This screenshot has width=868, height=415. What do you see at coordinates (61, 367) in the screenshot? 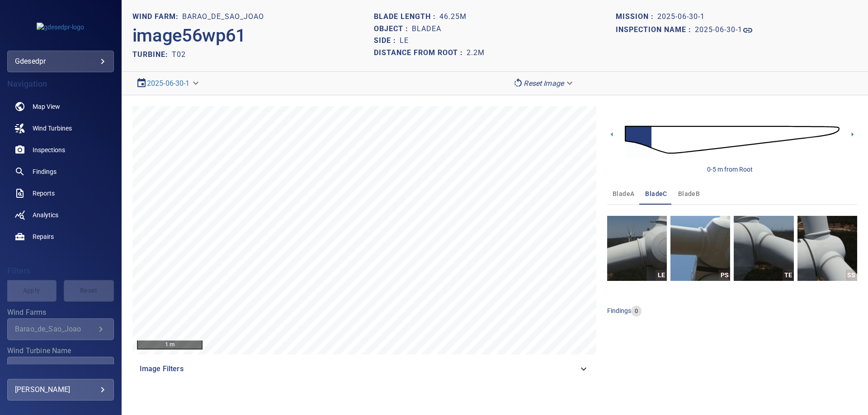
I see `div: Wind Turbine Name` at bounding box center [61, 367].